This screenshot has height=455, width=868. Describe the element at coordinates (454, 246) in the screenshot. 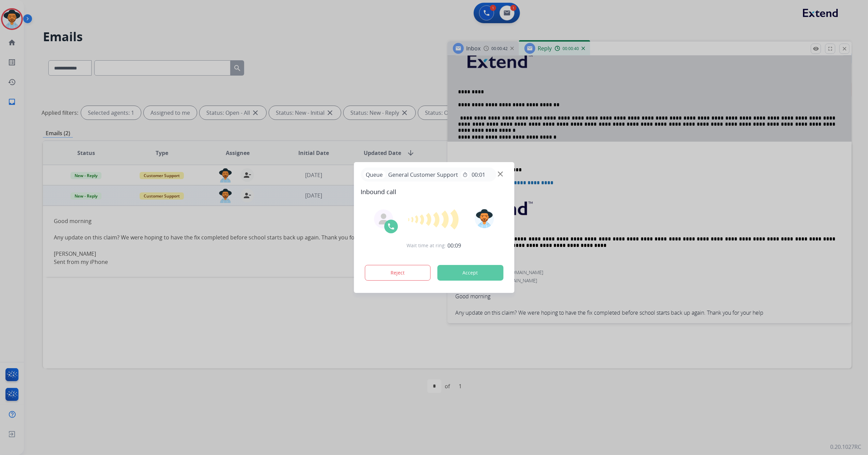

I see `span: 00:09` at that location.